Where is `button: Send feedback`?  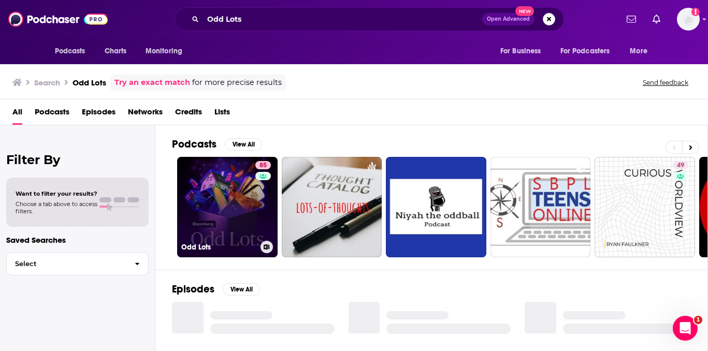
button: Send feedback is located at coordinates (666, 82).